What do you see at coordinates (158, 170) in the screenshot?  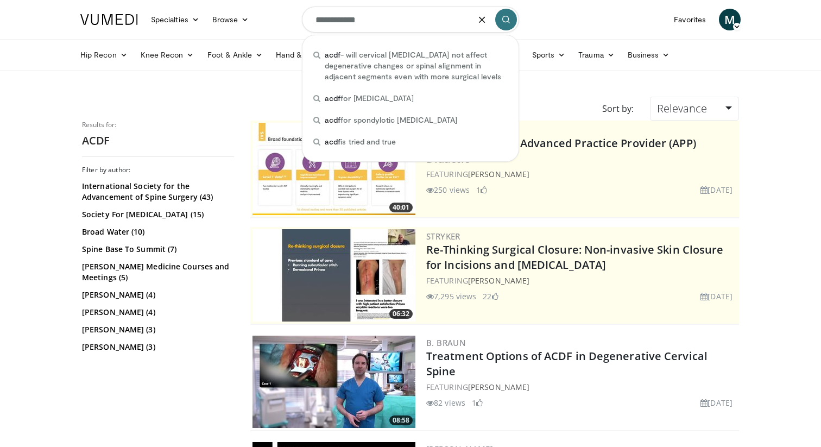 I see `h3: Filter by author:` at bounding box center [158, 170].